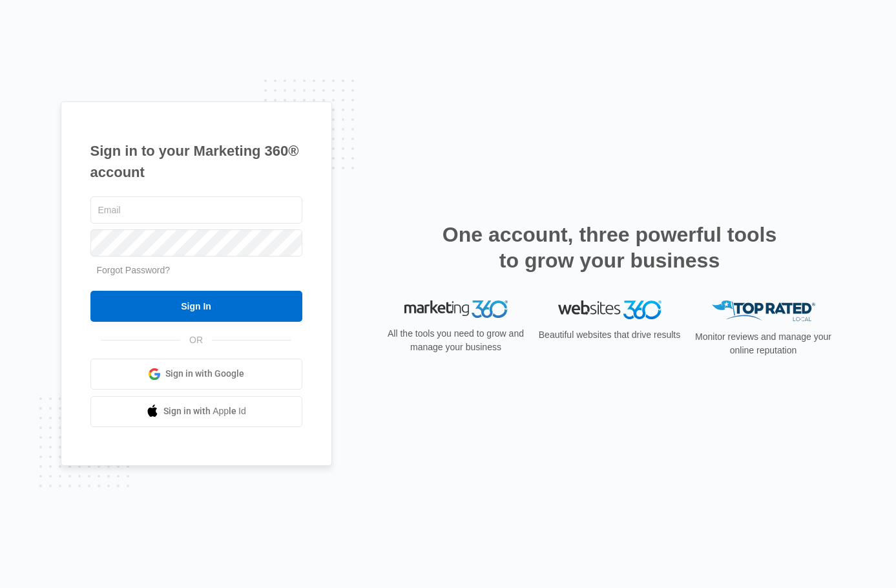  I want to click on a: Sign in with Google, so click(197, 374).